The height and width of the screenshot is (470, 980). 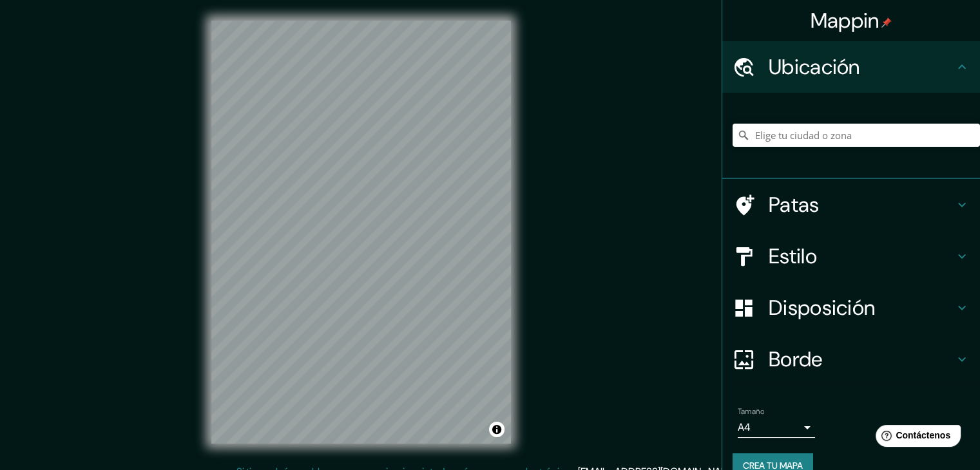 I want to click on font: Disposición, so click(x=822, y=308).